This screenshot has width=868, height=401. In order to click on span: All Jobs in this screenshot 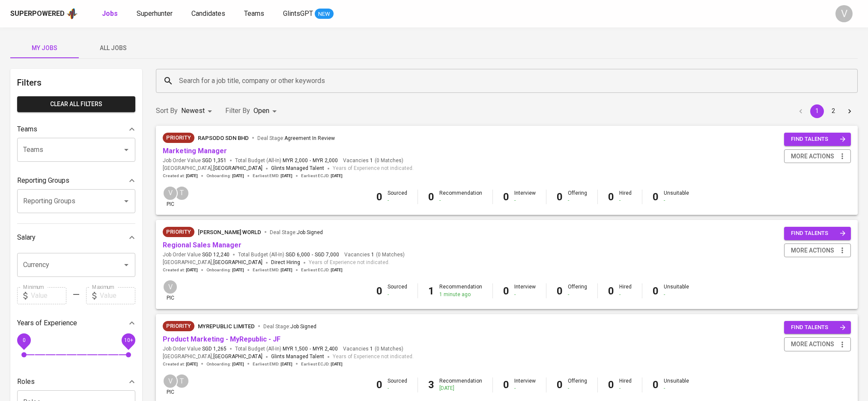, I will do `click(113, 48)`.